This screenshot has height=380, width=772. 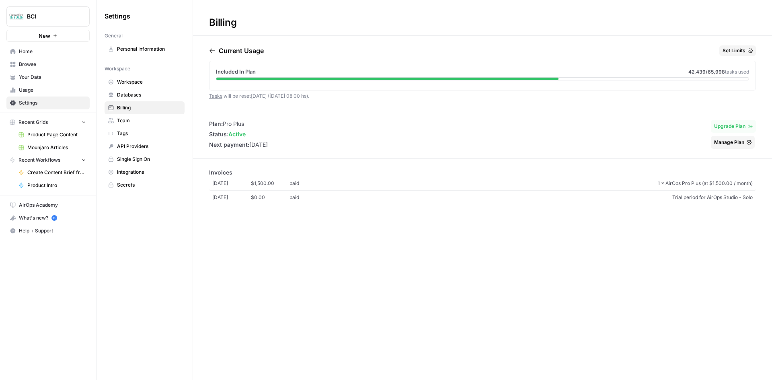 I want to click on button: Recent Grids, so click(x=48, y=122).